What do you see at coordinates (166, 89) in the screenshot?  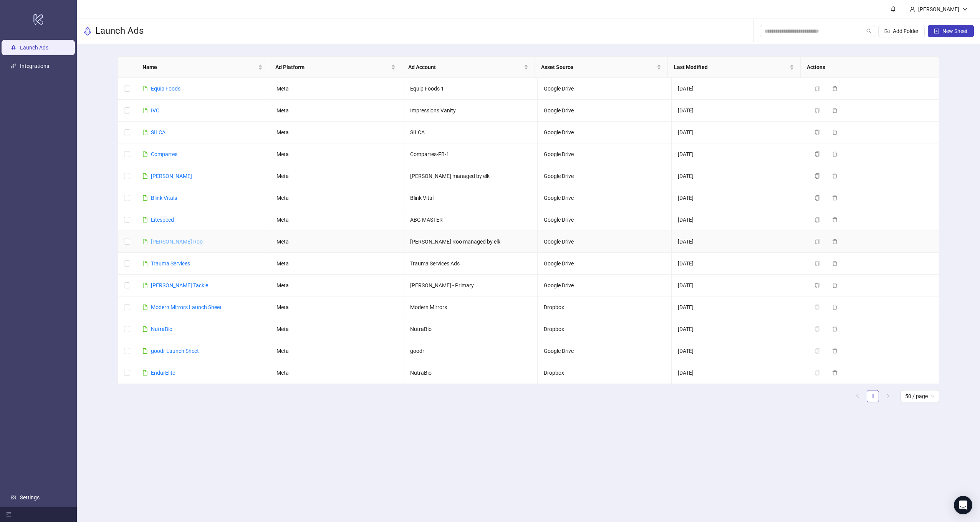 I see `a: Equip Foods` at bounding box center [166, 89].